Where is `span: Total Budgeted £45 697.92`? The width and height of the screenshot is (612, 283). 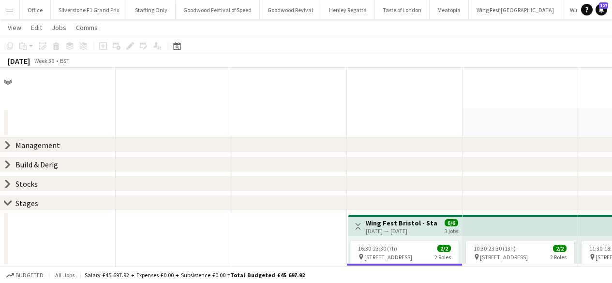
span: Total Budgeted £45 697.92 is located at coordinates (267, 275).